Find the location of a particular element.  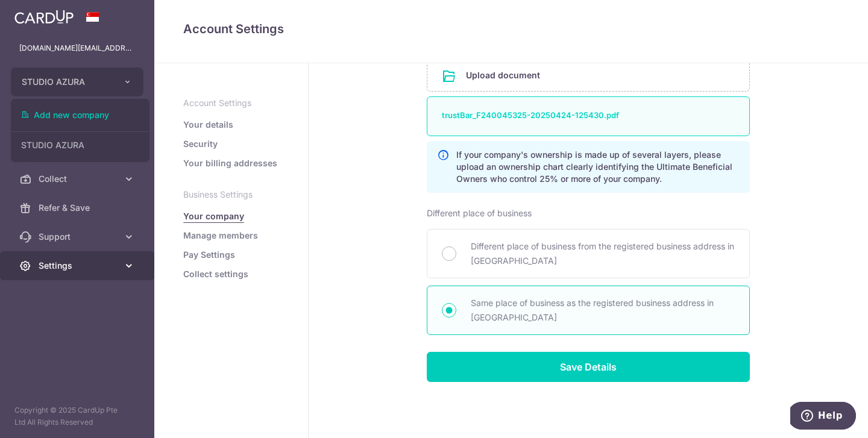

img: CardUp is located at coordinates (44, 17).